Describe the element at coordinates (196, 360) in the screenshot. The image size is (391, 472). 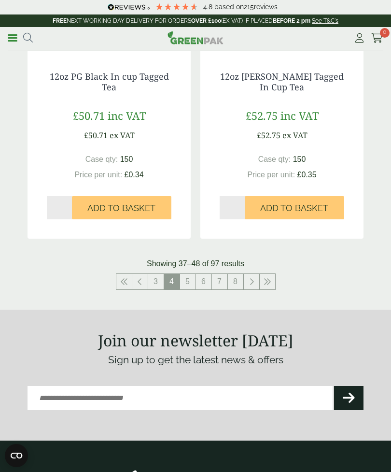
I see `p: Sign up to get the latest news & offers` at that location.